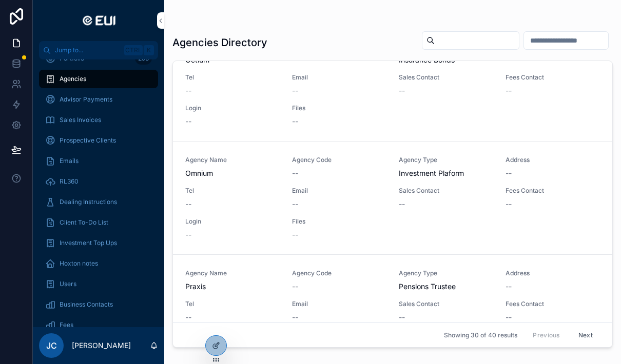  What do you see at coordinates (480, 335) in the screenshot?
I see `span: Showing 30 of 40 results` at bounding box center [480, 335].